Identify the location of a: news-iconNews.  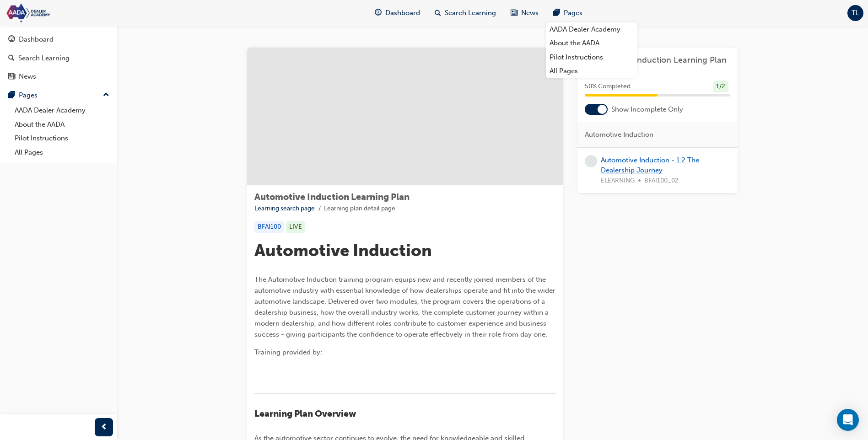
(524, 13).